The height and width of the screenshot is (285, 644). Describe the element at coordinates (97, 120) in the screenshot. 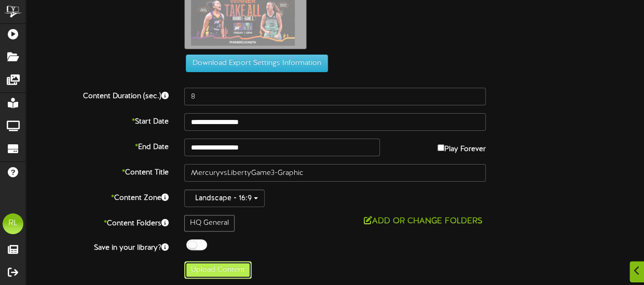

I see `label: Start Date` at that location.